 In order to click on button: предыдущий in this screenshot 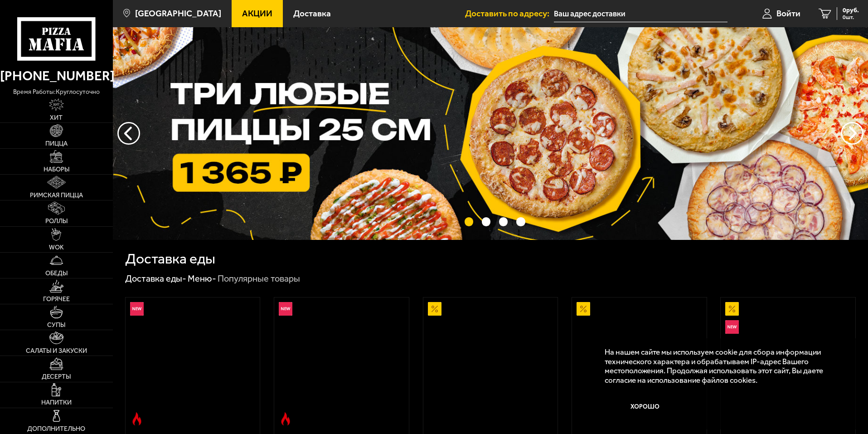, I will do `click(852, 133)`.